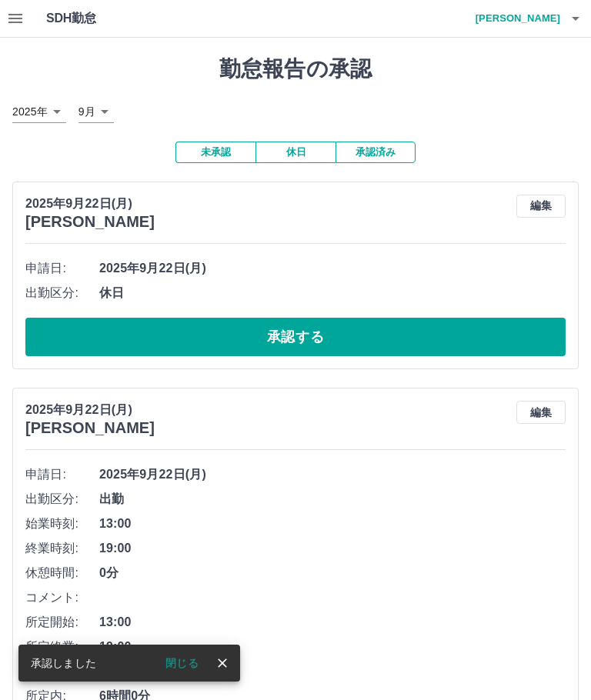  Describe the element at coordinates (376, 152) in the screenshot. I see `button: 承認済み` at that location.